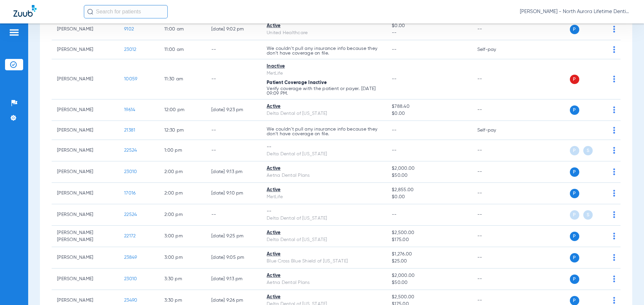  What do you see at coordinates (296, 83) in the screenshot?
I see `span: Patient Coverage Inactive` at bounding box center [296, 83].